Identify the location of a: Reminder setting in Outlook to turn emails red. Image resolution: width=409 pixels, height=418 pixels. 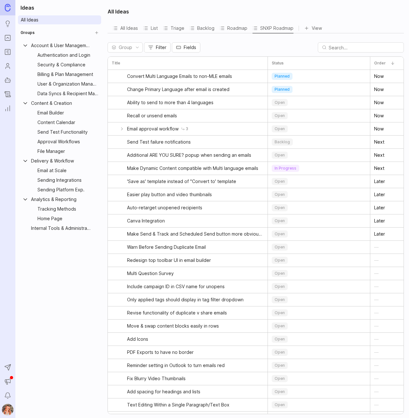
(195, 365).